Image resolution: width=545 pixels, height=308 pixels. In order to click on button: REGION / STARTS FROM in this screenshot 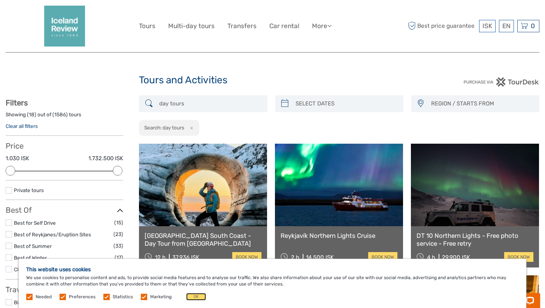, I will do `click(482, 103)`.